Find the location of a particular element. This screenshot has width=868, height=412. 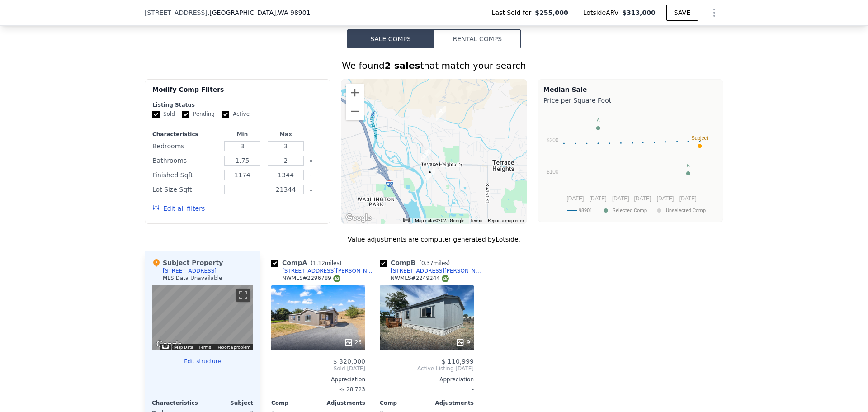

text: Unselected Comp is located at coordinates (686, 210).